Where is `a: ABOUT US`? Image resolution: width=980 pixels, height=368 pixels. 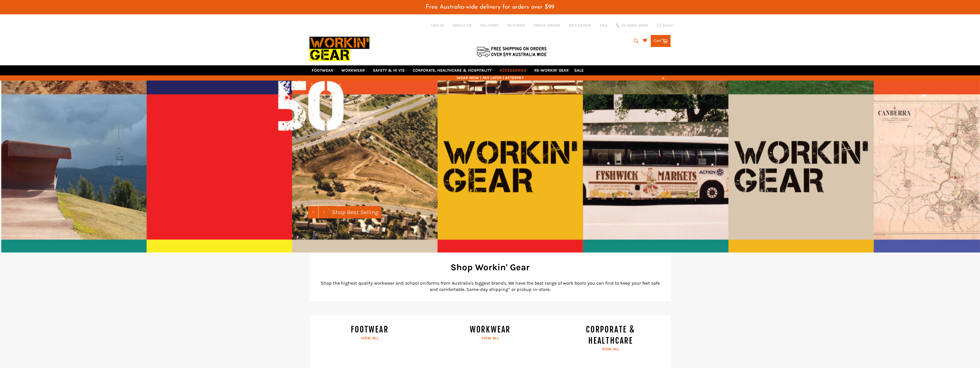
a: ABOUT US is located at coordinates (462, 25).